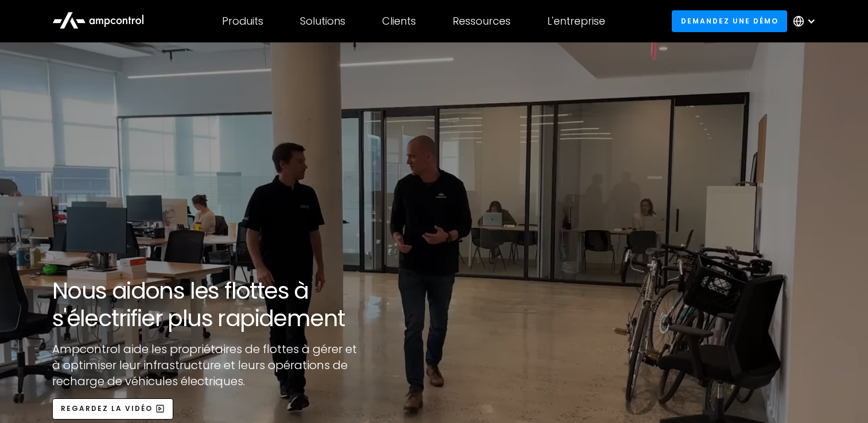 This screenshot has height=423, width=868. Describe the element at coordinates (729, 21) in the screenshot. I see `a: Demandez une démo` at that location.